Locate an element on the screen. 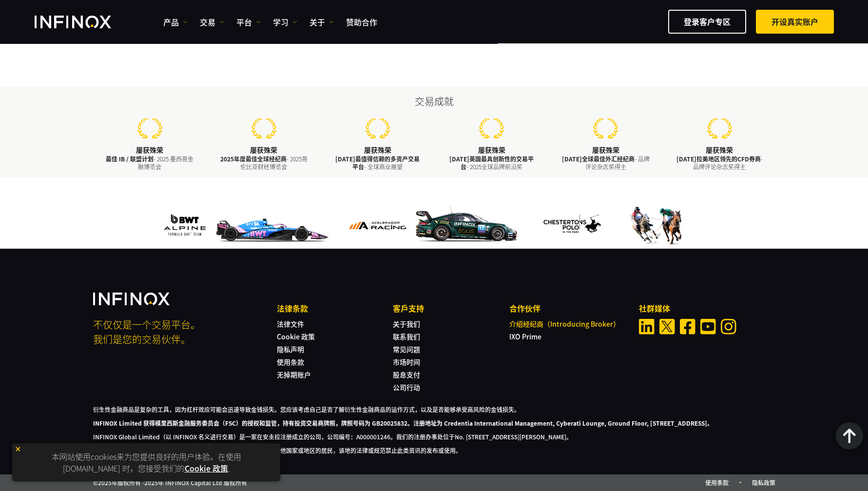 The width and height of the screenshot is (868, 491). a: 隐私声明 is located at coordinates (291, 349).